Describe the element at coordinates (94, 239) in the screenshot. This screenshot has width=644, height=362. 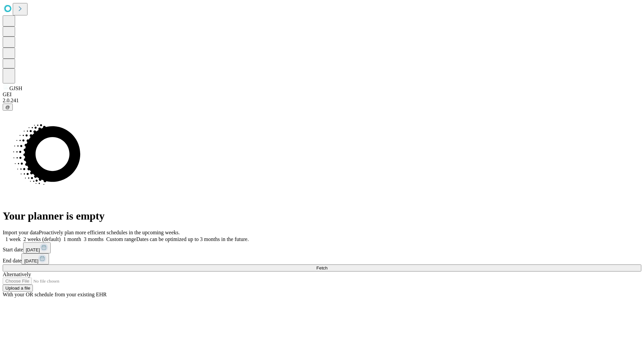
I see `span: 3 months` at that location.